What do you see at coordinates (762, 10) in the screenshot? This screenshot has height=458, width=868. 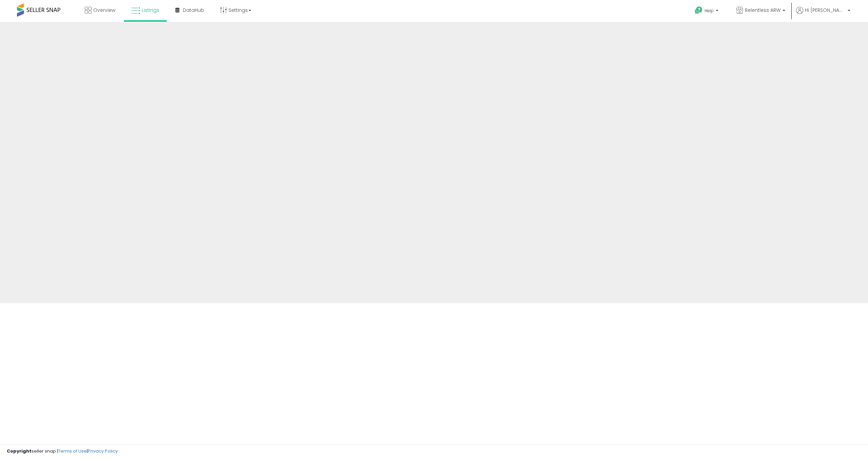 I see `span: Relentless ARW` at bounding box center [762, 10].